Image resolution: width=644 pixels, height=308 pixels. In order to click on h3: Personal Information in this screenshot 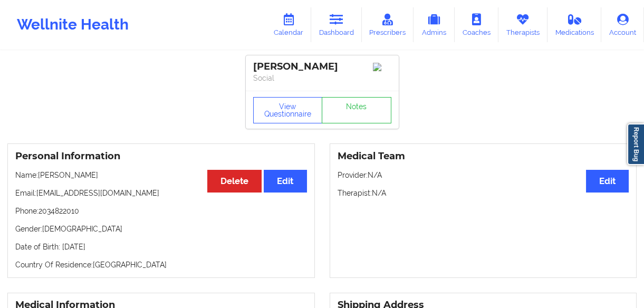, I will do `click(161, 156)`.